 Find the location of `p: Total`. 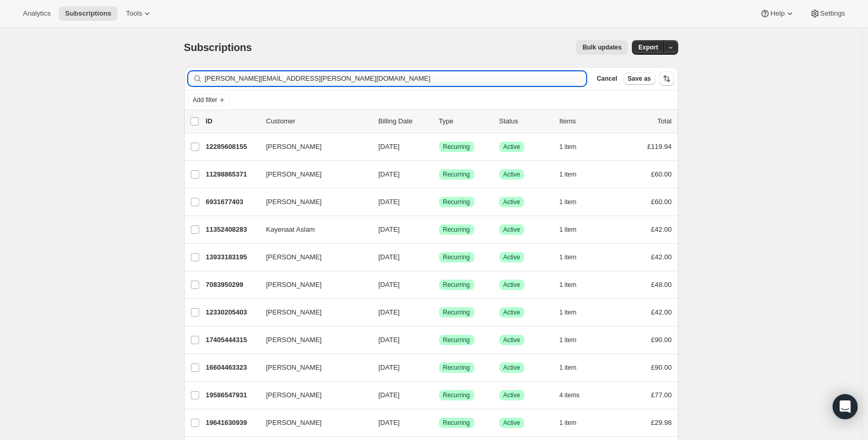

p: Total is located at coordinates (664, 121).